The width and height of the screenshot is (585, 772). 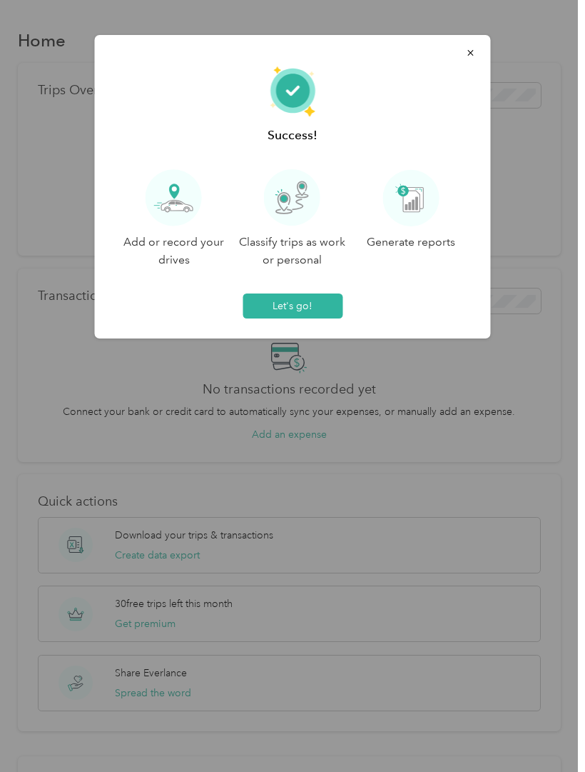 I want to click on button: Let's go!, so click(x=293, y=306).